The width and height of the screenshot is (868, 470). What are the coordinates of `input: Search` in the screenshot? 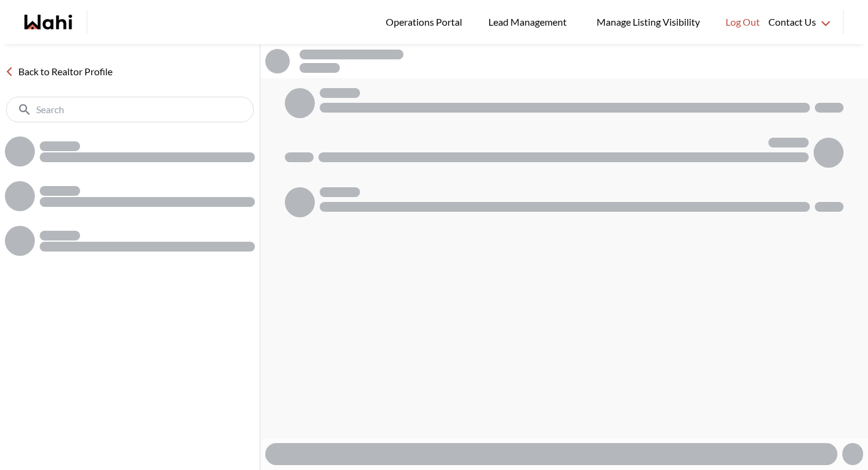 It's located at (131, 110).